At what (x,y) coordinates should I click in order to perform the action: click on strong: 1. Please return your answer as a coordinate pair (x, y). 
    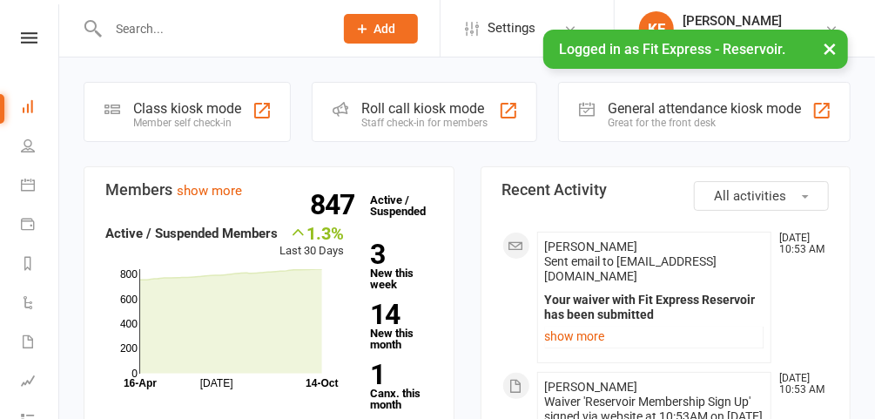
    Looking at the image, I should click on (397, 374).